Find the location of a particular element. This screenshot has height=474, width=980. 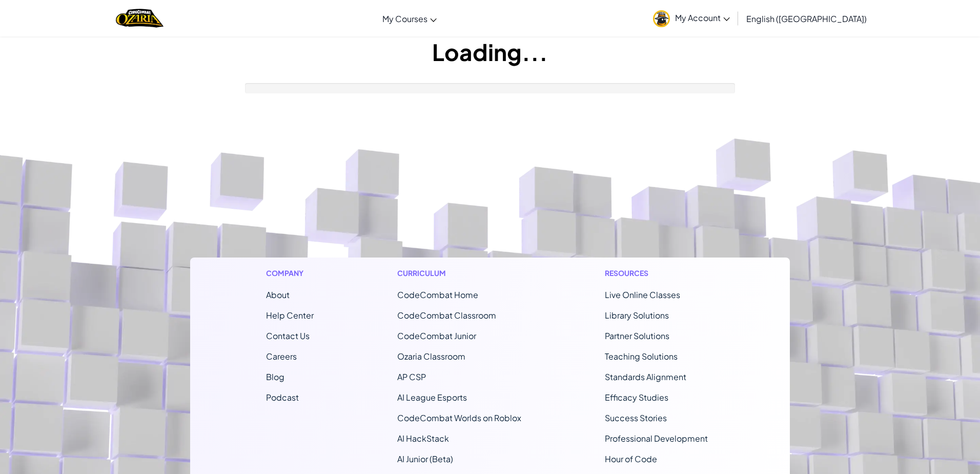

a: Partner Solutions is located at coordinates (637, 336).